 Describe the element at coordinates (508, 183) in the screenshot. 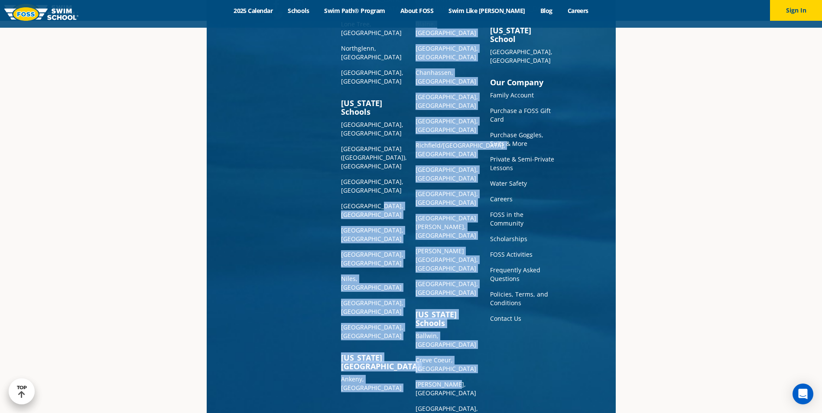

I see `a: Water Safety` at that location.